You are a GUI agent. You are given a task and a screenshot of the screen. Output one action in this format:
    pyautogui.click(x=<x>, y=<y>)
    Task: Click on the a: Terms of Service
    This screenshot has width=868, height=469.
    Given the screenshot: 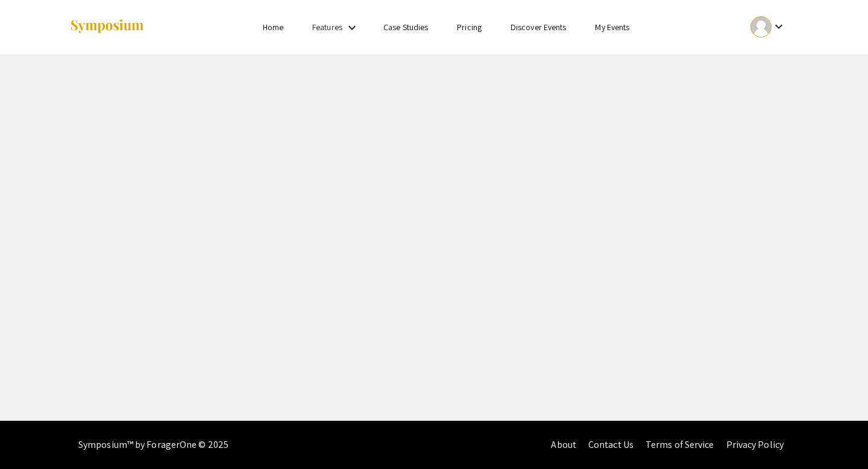 What is the action you would take?
    pyautogui.click(x=680, y=445)
    